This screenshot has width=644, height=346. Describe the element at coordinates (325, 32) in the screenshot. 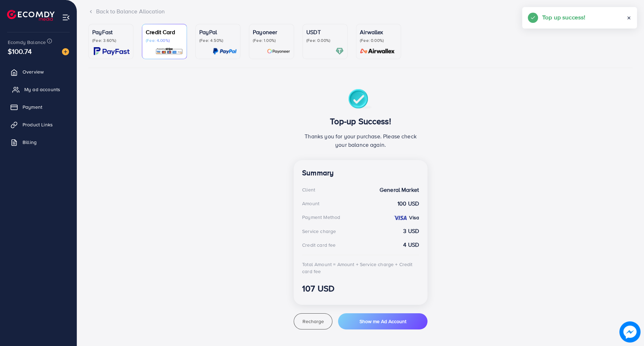

I see `p: USDT` at that location.